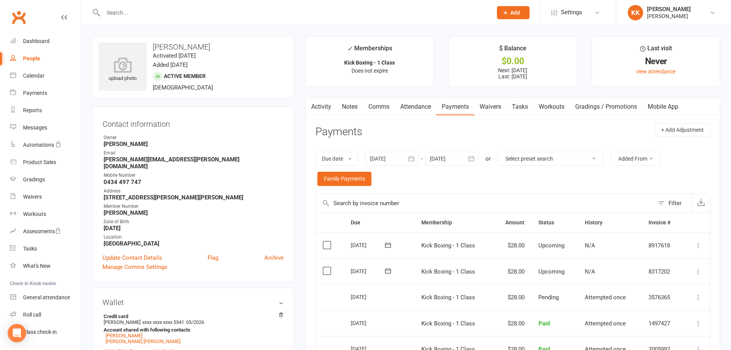  What do you see at coordinates (636, 159) in the screenshot?
I see `button: Added From` at bounding box center [636, 159].